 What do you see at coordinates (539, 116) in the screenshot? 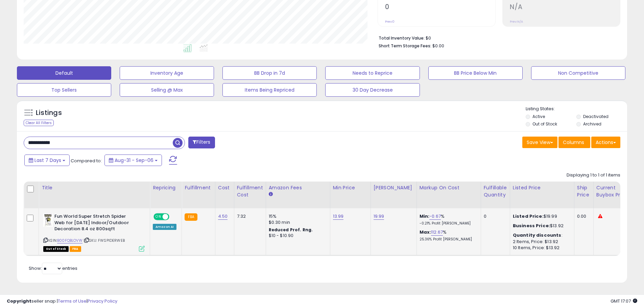
I see `label: Active` at bounding box center [539, 116].